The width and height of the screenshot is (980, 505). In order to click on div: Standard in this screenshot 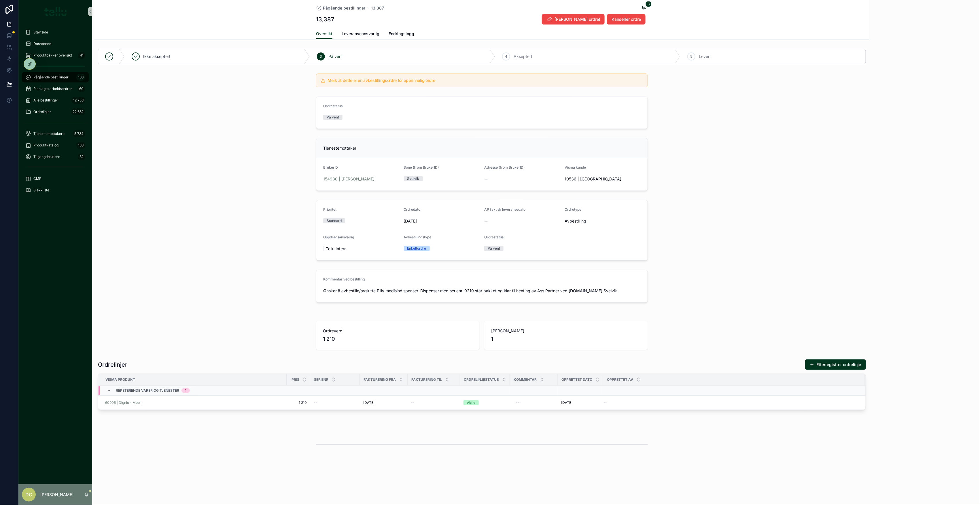, I will do `click(334, 220)`.